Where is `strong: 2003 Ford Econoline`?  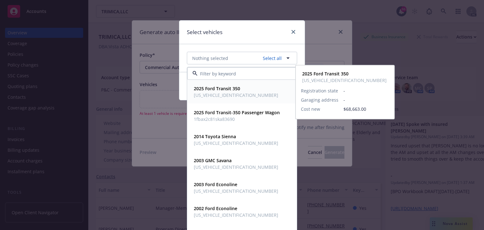
strong: 2003 Ford Econoline is located at coordinates (215, 184).